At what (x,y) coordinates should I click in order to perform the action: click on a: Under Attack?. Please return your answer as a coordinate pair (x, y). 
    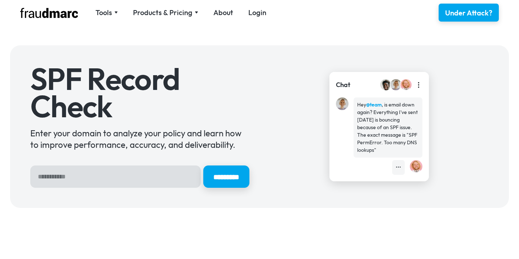
    Looking at the image, I should click on (468, 13).